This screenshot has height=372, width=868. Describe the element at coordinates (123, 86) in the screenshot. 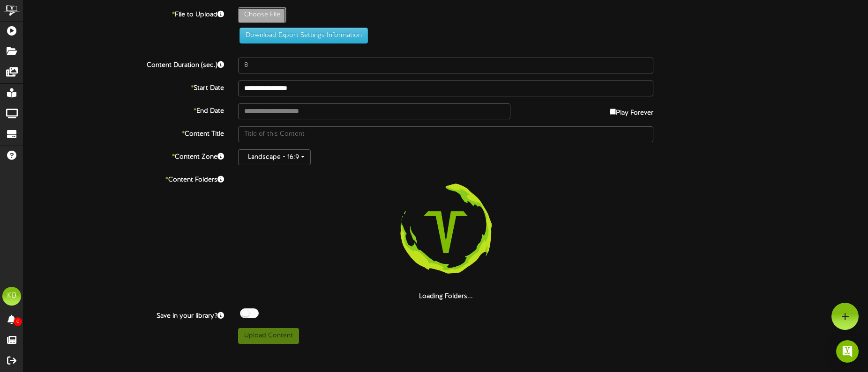

I see `label: Start Date` at that location.